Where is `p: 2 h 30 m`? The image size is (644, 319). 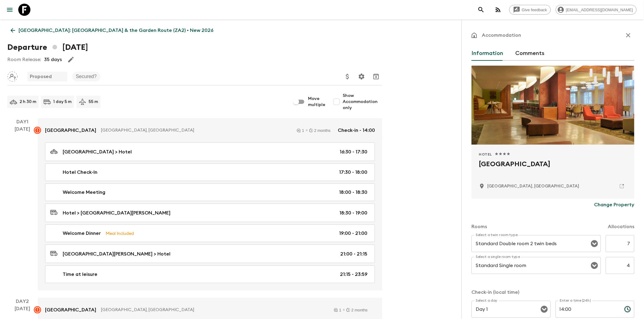 p: 2 h 30 m is located at coordinates (28, 102).